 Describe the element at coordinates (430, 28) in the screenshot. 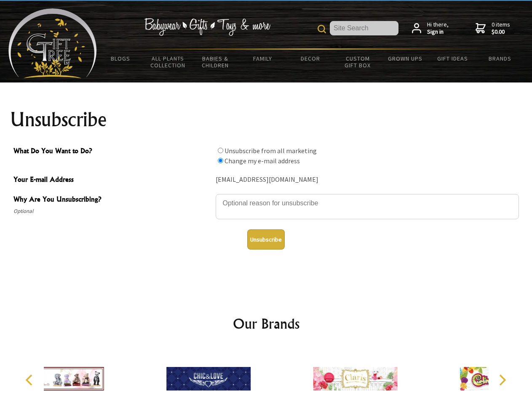

I see `a: Hi there,Sign in` at that location.